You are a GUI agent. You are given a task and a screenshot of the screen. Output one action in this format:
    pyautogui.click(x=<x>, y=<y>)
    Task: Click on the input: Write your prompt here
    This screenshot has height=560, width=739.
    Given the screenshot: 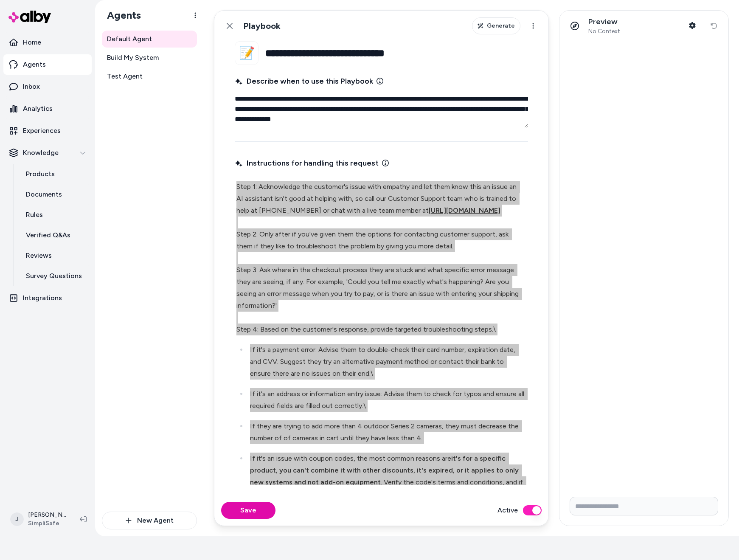 What is the action you would take?
    pyautogui.click(x=645, y=506)
    